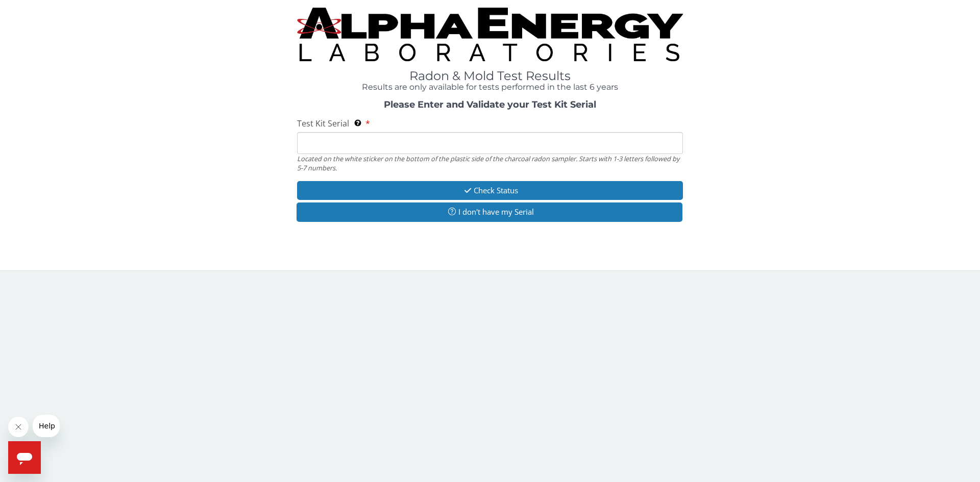 The image size is (980, 482). Describe the element at coordinates (490, 164) in the screenshot. I see `div: Located on the white sticker on the bottom of the plastic side of the charcoal radon sampler. Sta...` at that location.